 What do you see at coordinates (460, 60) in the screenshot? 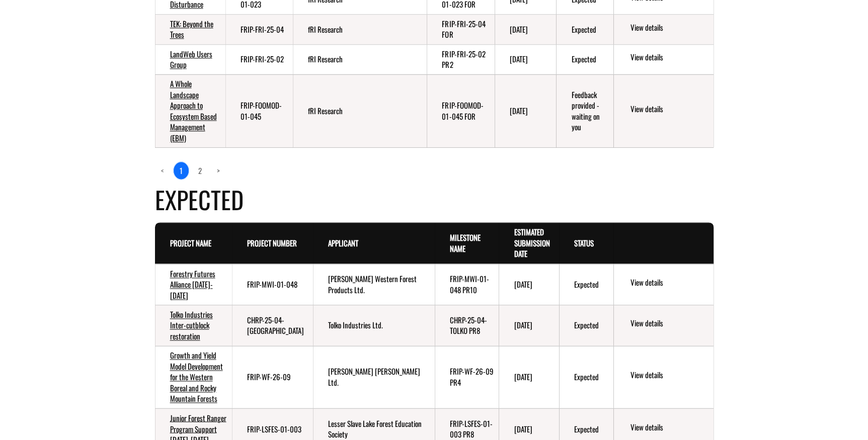
I see `td: FRIP-FRI-25-02 PR2` at bounding box center [460, 60].